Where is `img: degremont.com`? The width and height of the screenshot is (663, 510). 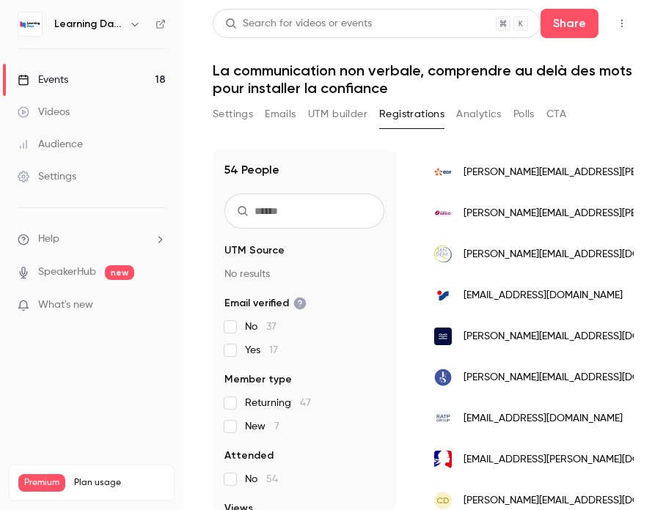
img: degremont.com is located at coordinates (443, 336).